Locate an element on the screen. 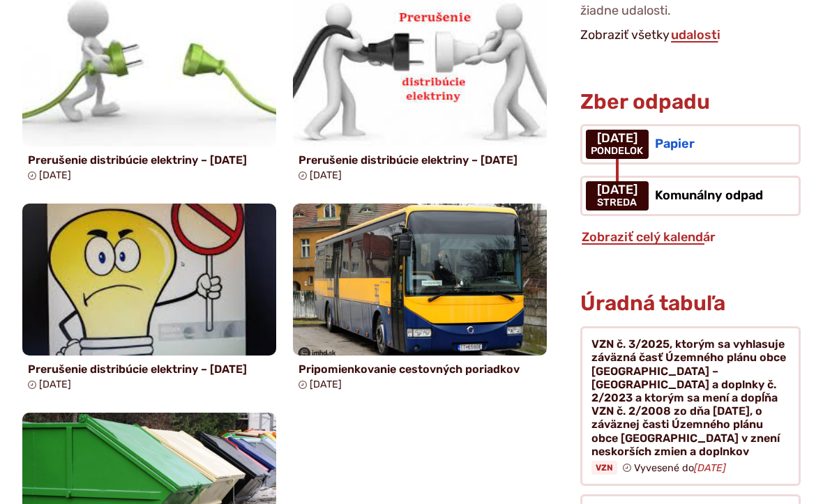 The height and width of the screenshot is (504, 823). h3: Úradná tabuľa is located at coordinates (653, 303).